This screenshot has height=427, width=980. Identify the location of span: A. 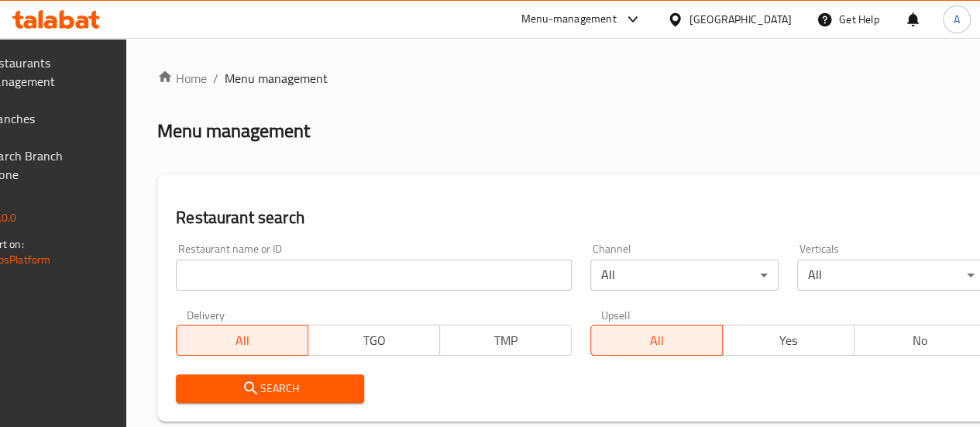
(957, 20).